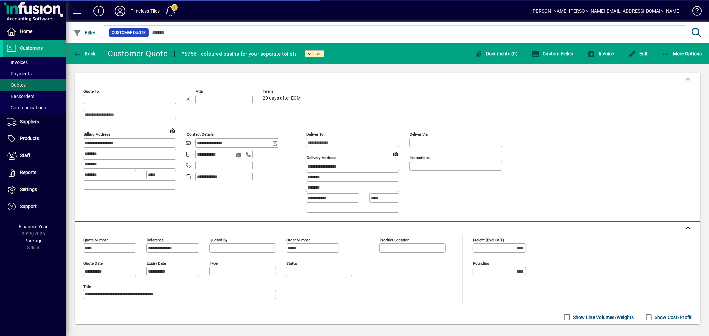  What do you see at coordinates (31, 48) in the screenshot?
I see `span: Customers` at bounding box center [31, 48].